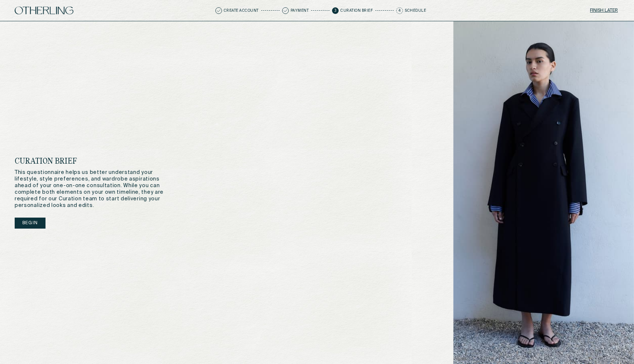  Describe the element at coordinates (44, 10) in the screenshot. I see `img: logo` at that location.